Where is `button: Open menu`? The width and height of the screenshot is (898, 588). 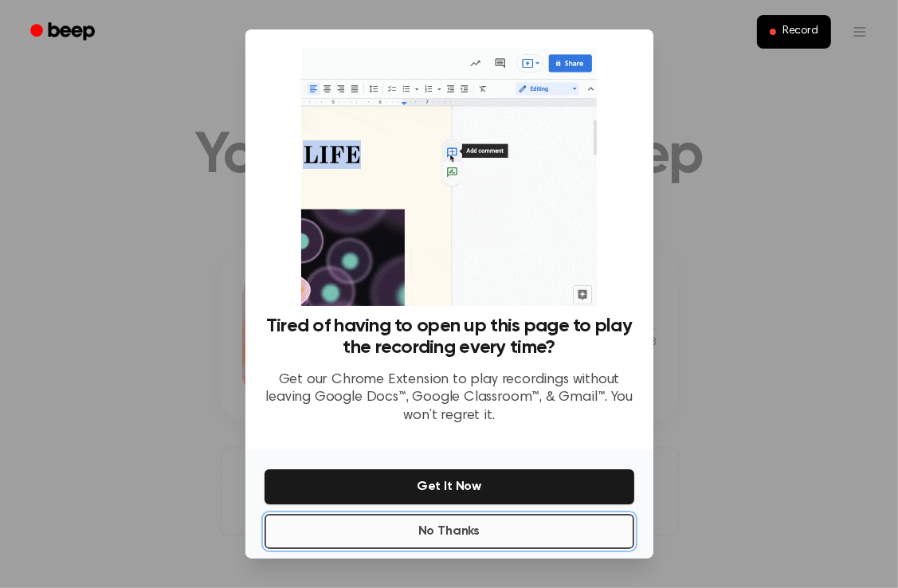 button: Open menu is located at coordinates (860, 31).